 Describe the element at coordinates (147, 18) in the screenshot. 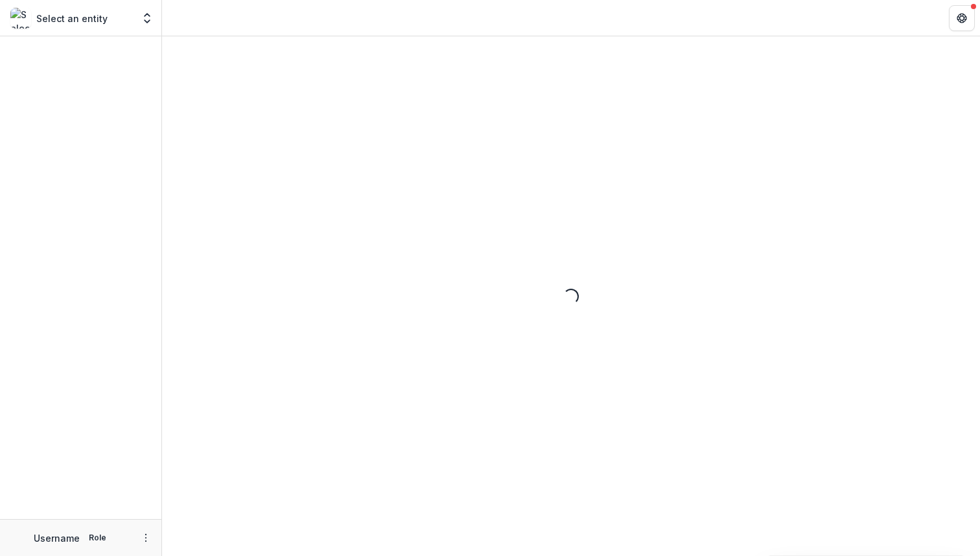

I see `button: Open entity switcher` at that location.